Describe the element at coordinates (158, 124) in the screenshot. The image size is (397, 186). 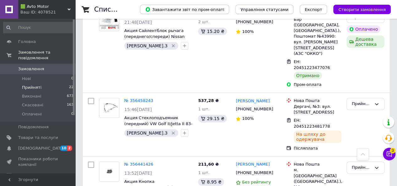
I see `span: Акция Стеклоподъемник (передний) VW Golf II/Jetta II 83-92 (L) (ручной) 50502` at that location.